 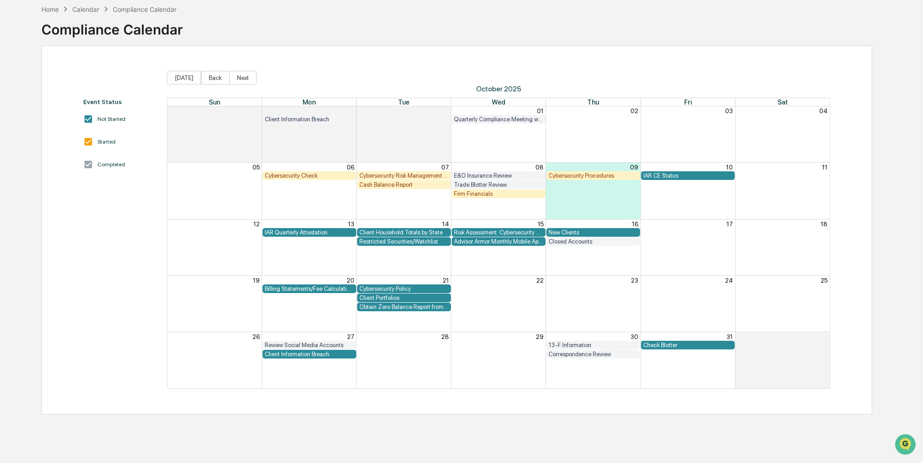 What do you see at coordinates (403, 102) in the screenshot?
I see `span: Tue` at bounding box center [403, 102].